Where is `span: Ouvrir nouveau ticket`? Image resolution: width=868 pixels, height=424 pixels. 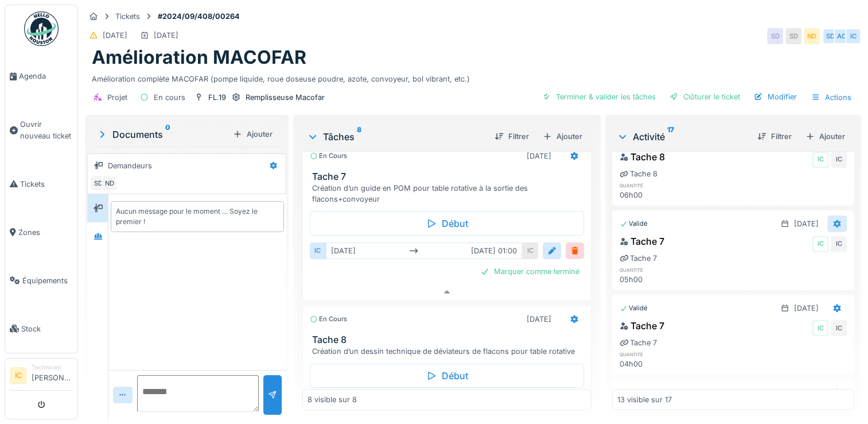 span: Ouvrir nouveau ticket is located at coordinates (46, 130).